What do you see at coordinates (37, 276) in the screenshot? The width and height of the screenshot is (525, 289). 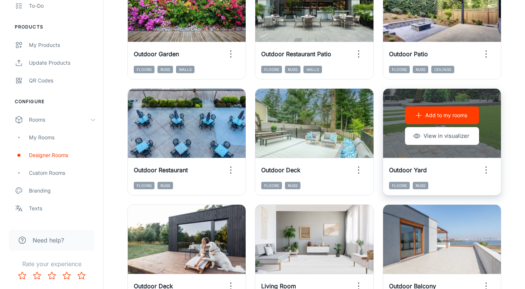 I see `button: Rate 2 star` at bounding box center [37, 276].